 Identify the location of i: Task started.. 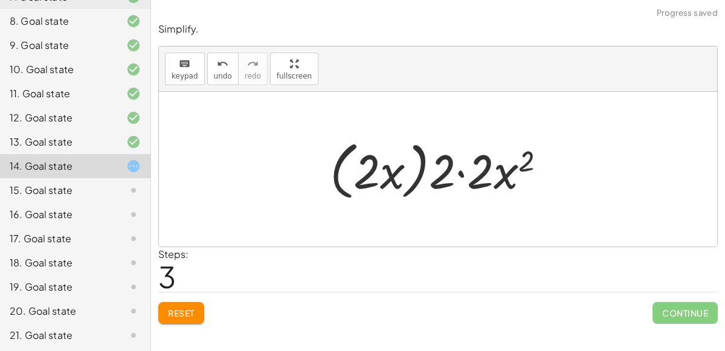
(133, 166).